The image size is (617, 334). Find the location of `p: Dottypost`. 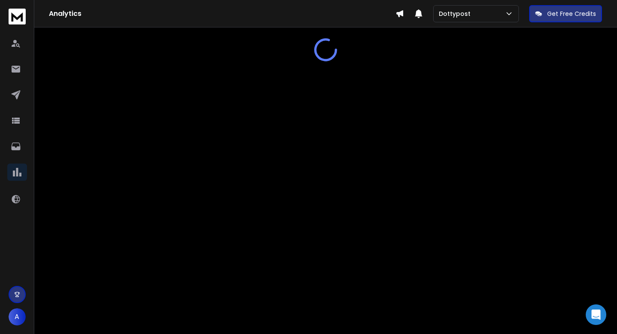

p: Dottypost is located at coordinates (457, 14).